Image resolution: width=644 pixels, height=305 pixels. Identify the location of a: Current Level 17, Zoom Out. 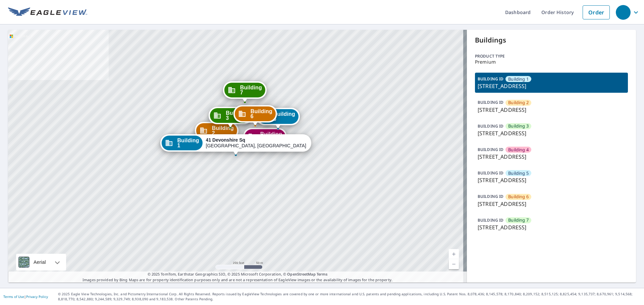
(454, 264).